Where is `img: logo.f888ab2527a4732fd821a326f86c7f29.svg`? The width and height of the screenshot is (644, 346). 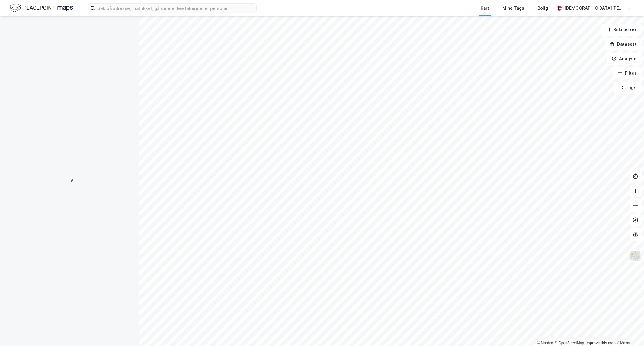 img: logo.f888ab2527a4732fd821a326f86c7f29.svg is located at coordinates (42, 8).